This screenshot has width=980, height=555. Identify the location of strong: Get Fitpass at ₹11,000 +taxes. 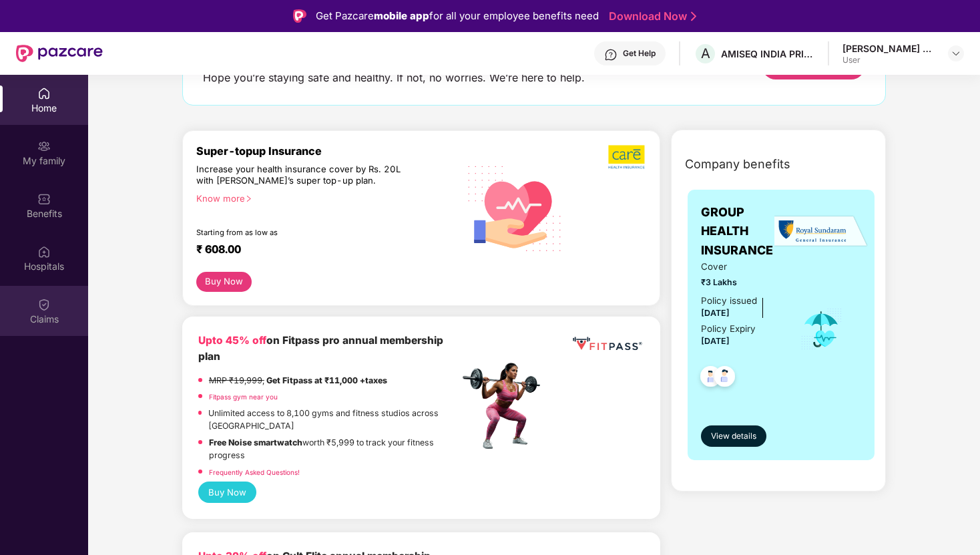
(326, 380).